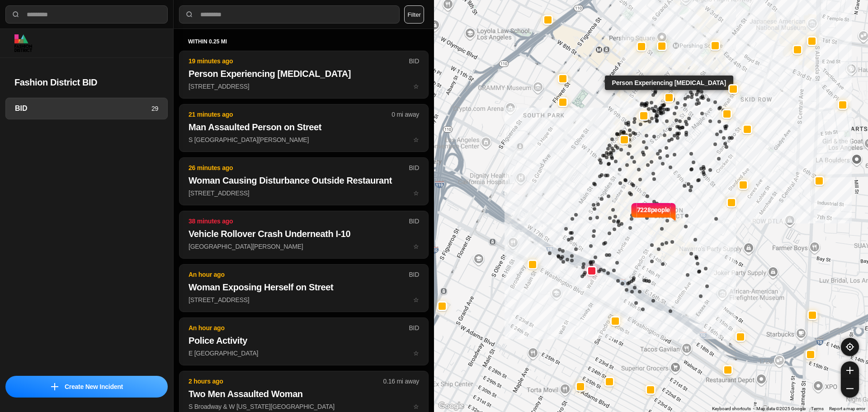  Describe the element at coordinates (304, 287) in the screenshot. I see `h2: Woman Exposing Herself on Street` at that location.